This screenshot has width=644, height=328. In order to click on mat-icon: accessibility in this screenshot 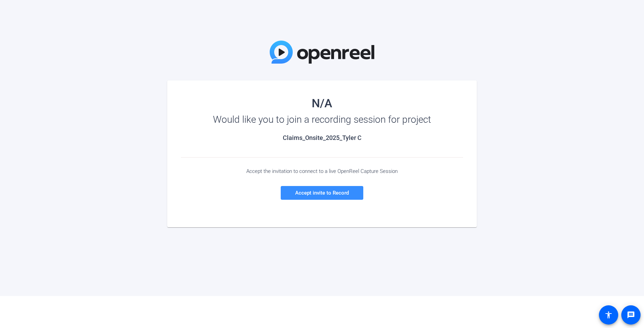, I will do `click(609, 315)`.